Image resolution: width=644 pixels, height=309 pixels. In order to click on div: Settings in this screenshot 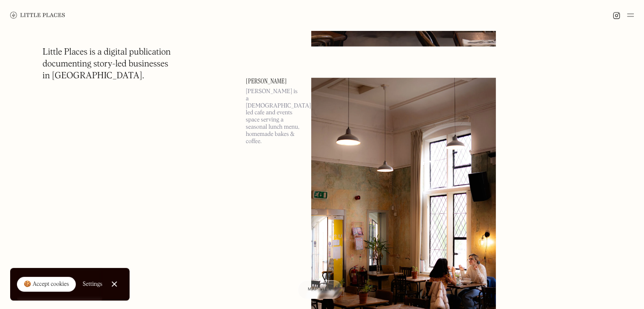, I will do `click(93, 284)`.